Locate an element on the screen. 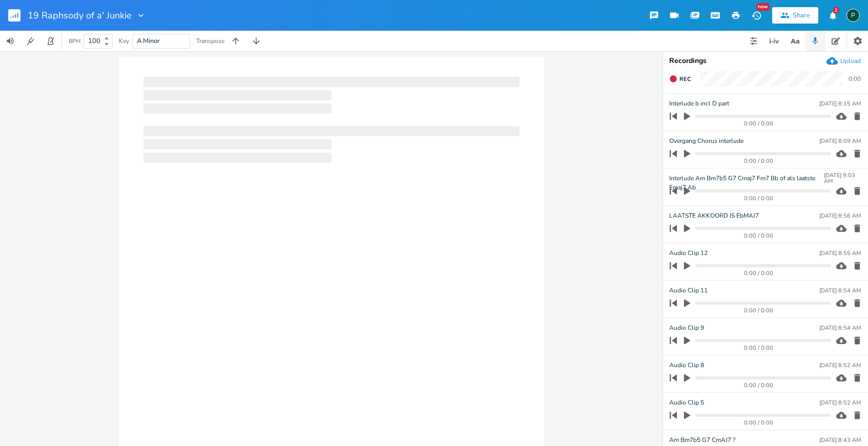 This screenshot has width=868, height=446. div: Upload is located at coordinates (850, 61).